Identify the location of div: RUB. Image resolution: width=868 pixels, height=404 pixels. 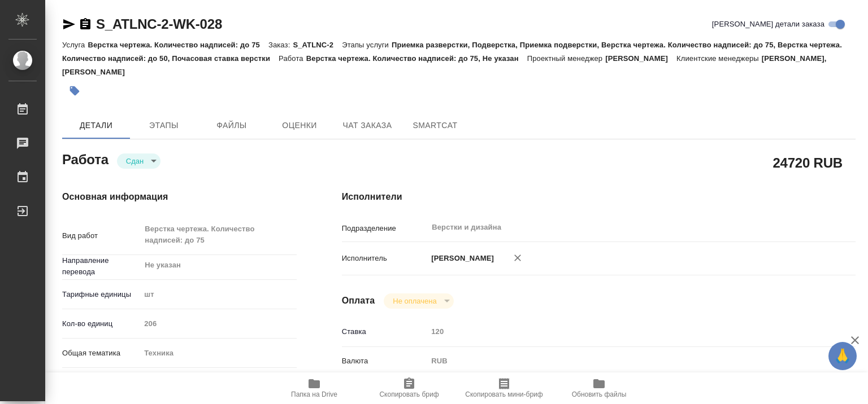
(620, 361).